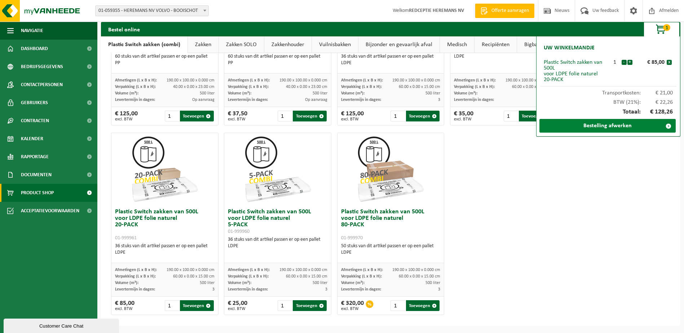 The height and width of the screenshot is (333, 684). What do you see at coordinates (34, 49) in the screenshot?
I see `span: Dashboard` at bounding box center [34, 49].